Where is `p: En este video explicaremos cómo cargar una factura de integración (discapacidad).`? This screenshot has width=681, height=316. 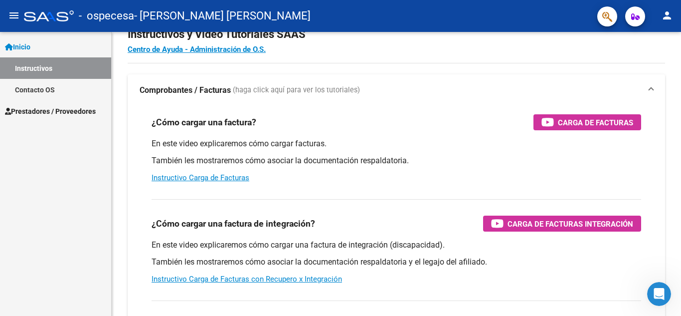 p: En este video explicaremos cómo cargar una factura de integración (discapacidad). is located at coordinates (396, 245).